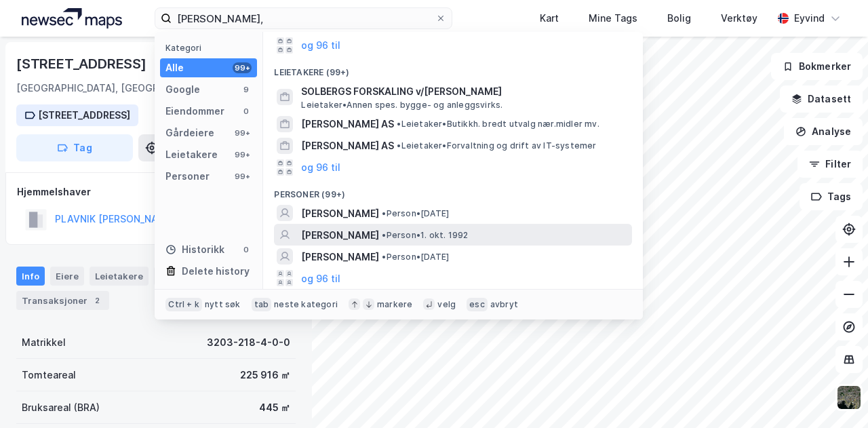  I want to click on div: markere, so click(395, 304).